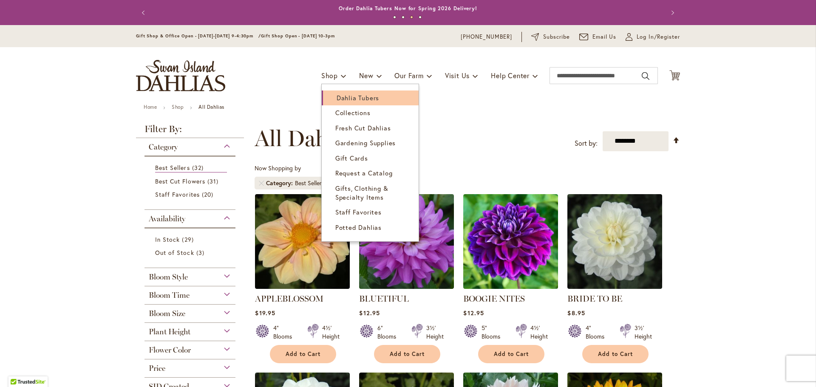 This screenshot has height=387, width=816. Describe the element at coordinates (181, 76) in the screenshot. I see `a: store logo` at that location.